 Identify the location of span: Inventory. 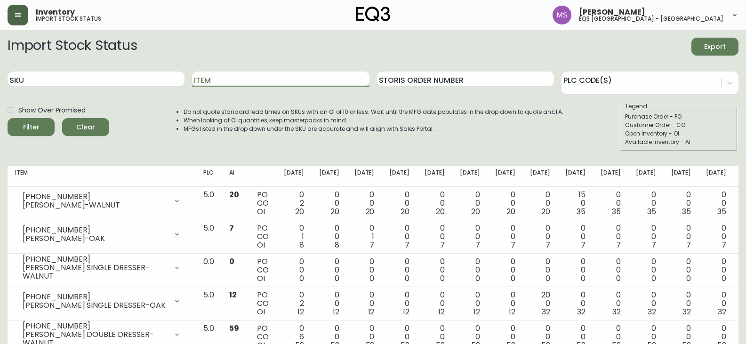
(55, 12).